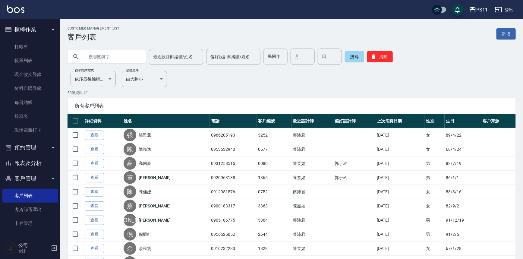 This screenshot has height=259, width=523. I want to click on th: 姓名, so click(166, 121).